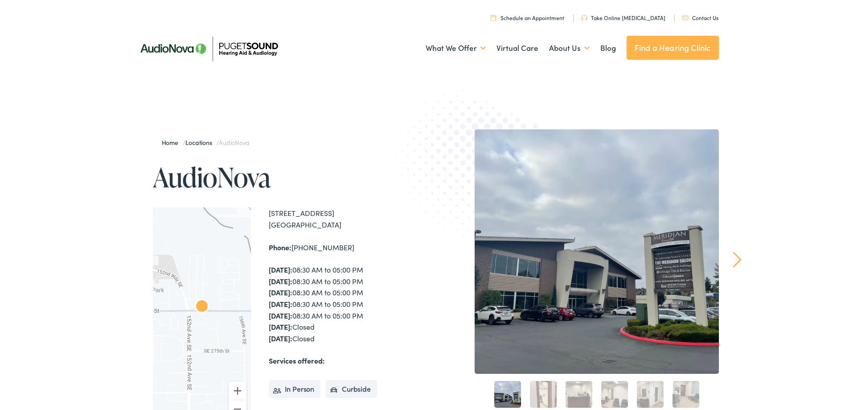 The height and width of the screenshot is (410, 849). I want to click on a: 6, so click(686, 394).